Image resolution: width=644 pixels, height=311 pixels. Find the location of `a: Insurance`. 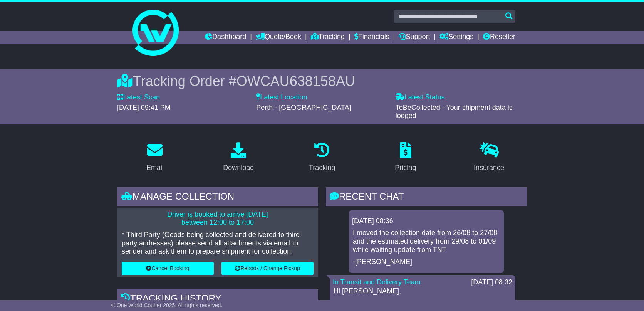

a: Insurance is located at coordinates (489, 158).